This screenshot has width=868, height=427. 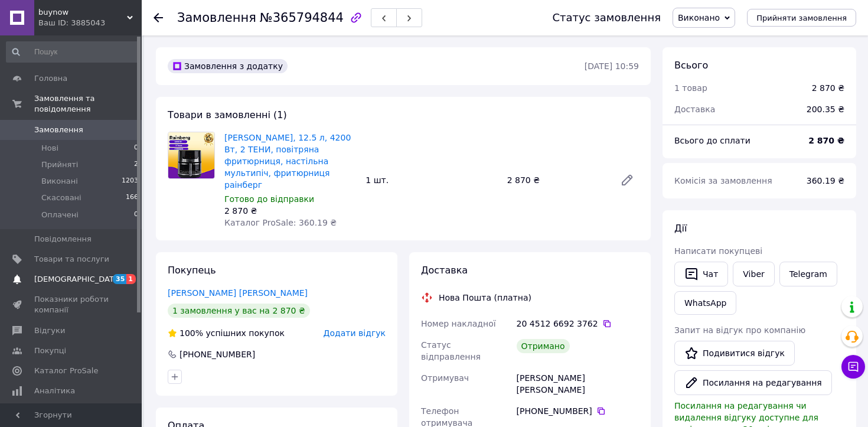 I want to click on div: 1 шт., so click(x=431, y=180).